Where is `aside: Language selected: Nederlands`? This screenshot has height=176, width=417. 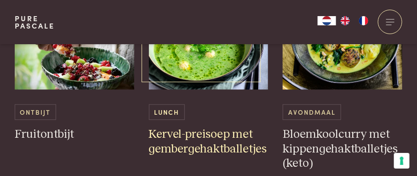
aside: Language selected: Nederlands is located at coordinates (346, 21).